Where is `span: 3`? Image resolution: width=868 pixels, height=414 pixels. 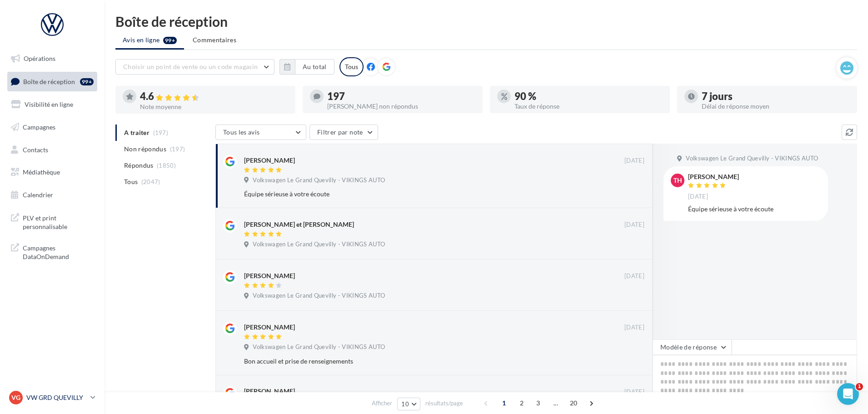
span: 3 is located at coordinates (538, 403).